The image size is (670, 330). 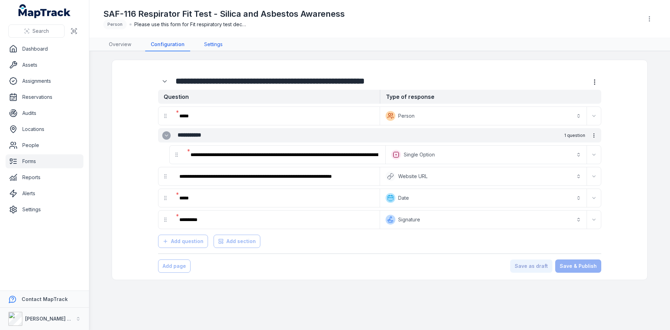 What do you see at coordinates (44, 145) in the screenshot?
I see `a: People` at bounding box center [44, 145].